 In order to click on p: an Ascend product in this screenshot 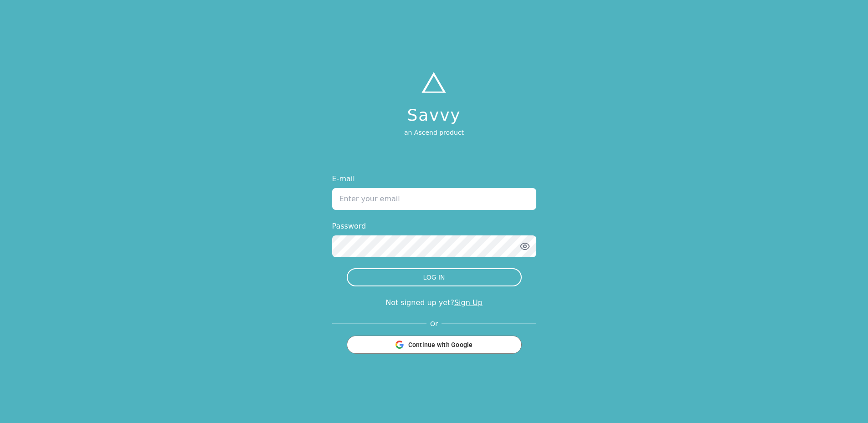, I will do `click(433, 133)`.